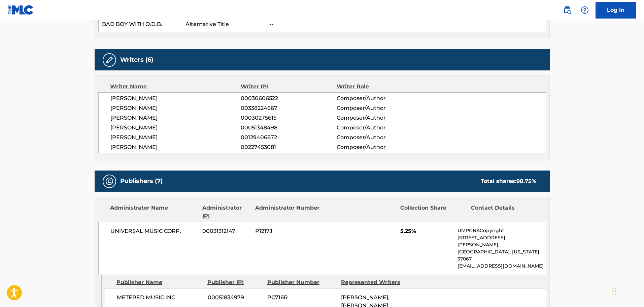 The width and height of the screenshot is (644, 307). Describe the element at coordinates (375, 282) in the screenshot. I see `div: Represented Writers` at that location.